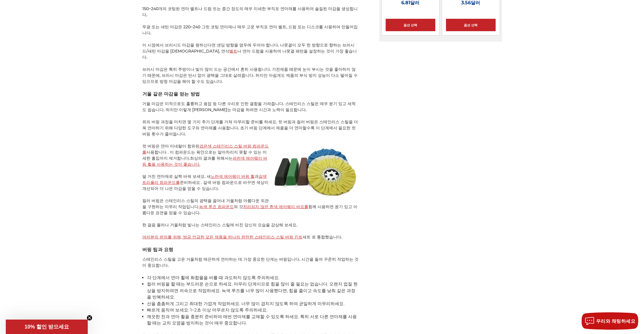 Image resolution: width=644 pixels, height=334 pixels. What do you see at coordinates (47, 326) in the screenshot?
I see `font: 10% 할인 받으세요` at bounding box center [47, 326].